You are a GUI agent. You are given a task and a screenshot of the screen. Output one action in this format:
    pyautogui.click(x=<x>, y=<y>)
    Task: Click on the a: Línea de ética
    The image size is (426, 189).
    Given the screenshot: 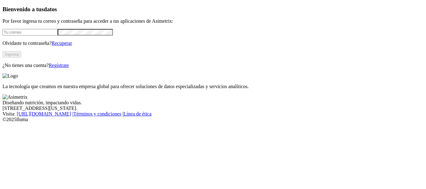 What is the action you would take?
    pyautogui.click(x=138, y=114)
    